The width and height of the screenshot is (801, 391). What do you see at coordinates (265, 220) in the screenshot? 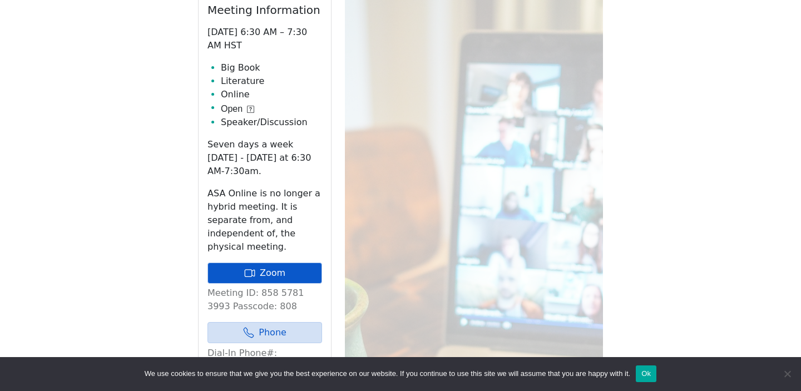
I see `p: ASA Online is no longer a hybrid meeting. It is separate from, and independent of, the physical m...` at bounding box center [265, 220].